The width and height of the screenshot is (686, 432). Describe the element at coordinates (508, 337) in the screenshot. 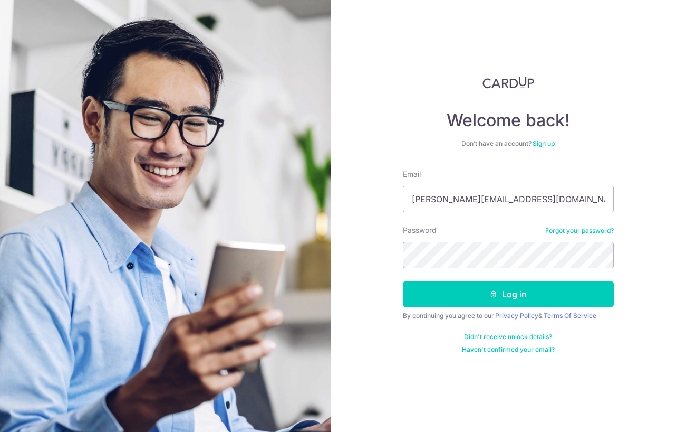

I see `a: Didn't receive unlock details?` at that location.